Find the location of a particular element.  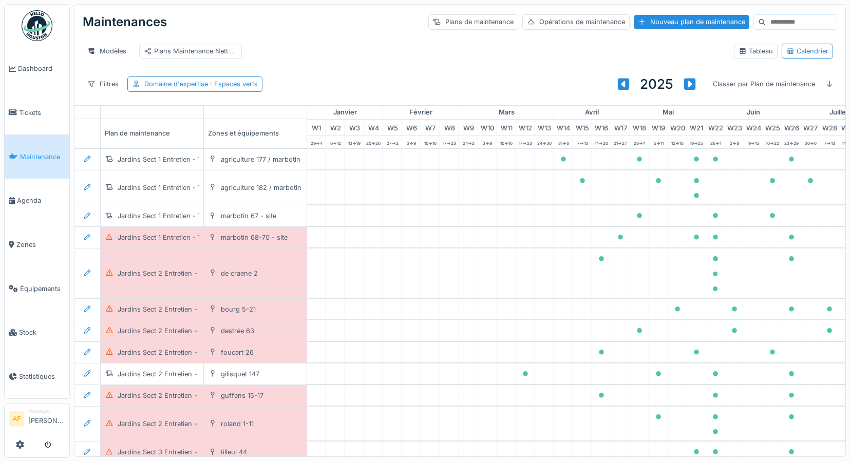

div: W 11 is located at coordinates (506, 127).